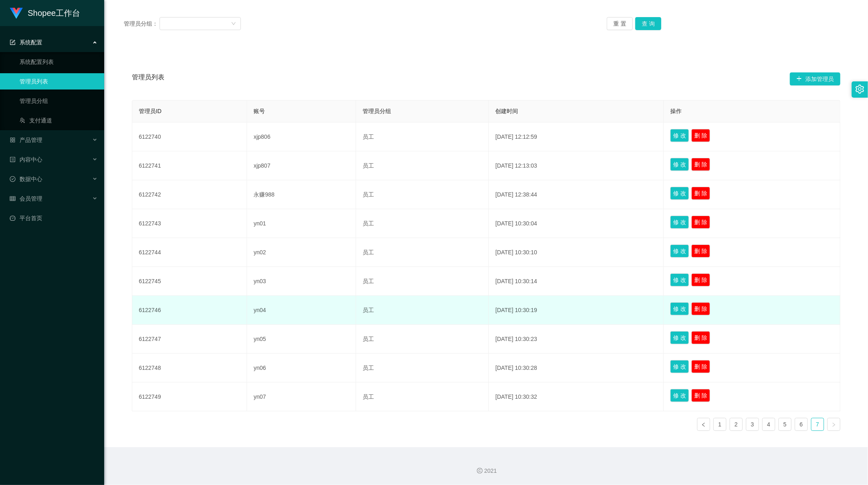  I want to click on button: 图标: plus添加管理员, so click(815, 79).